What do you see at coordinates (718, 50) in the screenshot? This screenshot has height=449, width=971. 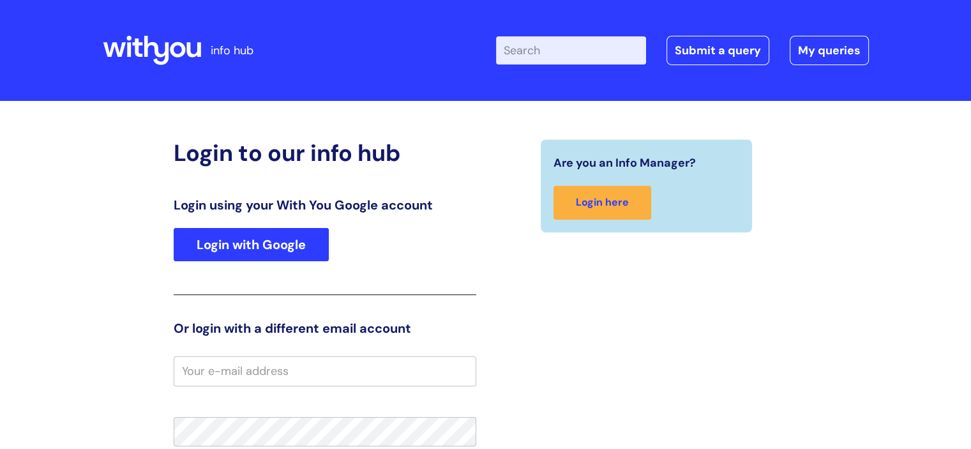 I see `a: Submit a query` at bounding box center [718, 50].